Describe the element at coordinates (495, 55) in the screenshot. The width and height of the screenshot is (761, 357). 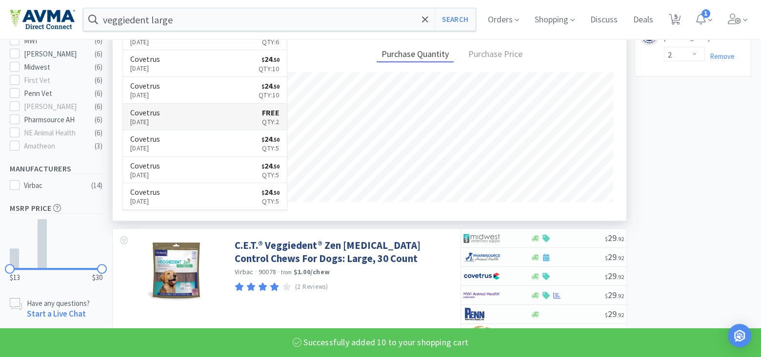
I see `div: Purchase Price` at that location.